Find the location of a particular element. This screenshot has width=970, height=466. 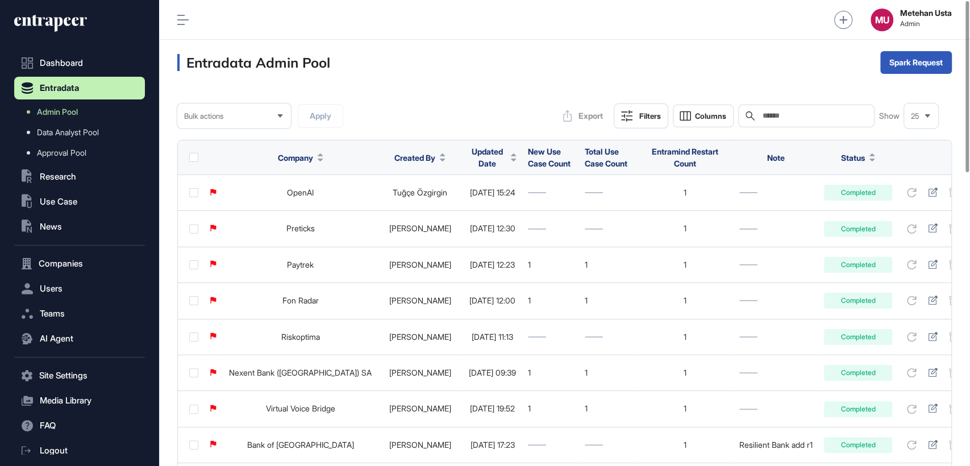

span: Admin is located at coordinates (925, 24).